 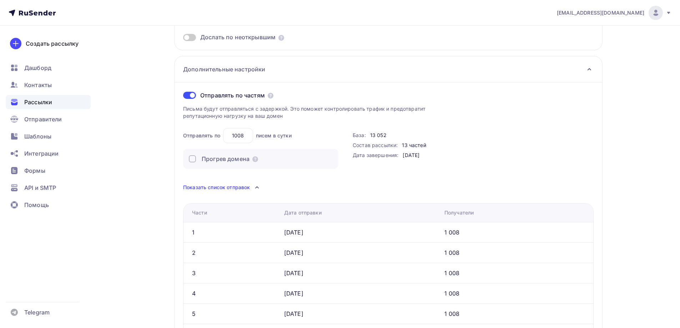 What do you see at coordinates (312, 112) in the screenshot?
I see `p: Письма будут отправляться с задержкой. Это поможет контролировать трафик и предотвратит репутацио...` at bounding box center [312, 112].